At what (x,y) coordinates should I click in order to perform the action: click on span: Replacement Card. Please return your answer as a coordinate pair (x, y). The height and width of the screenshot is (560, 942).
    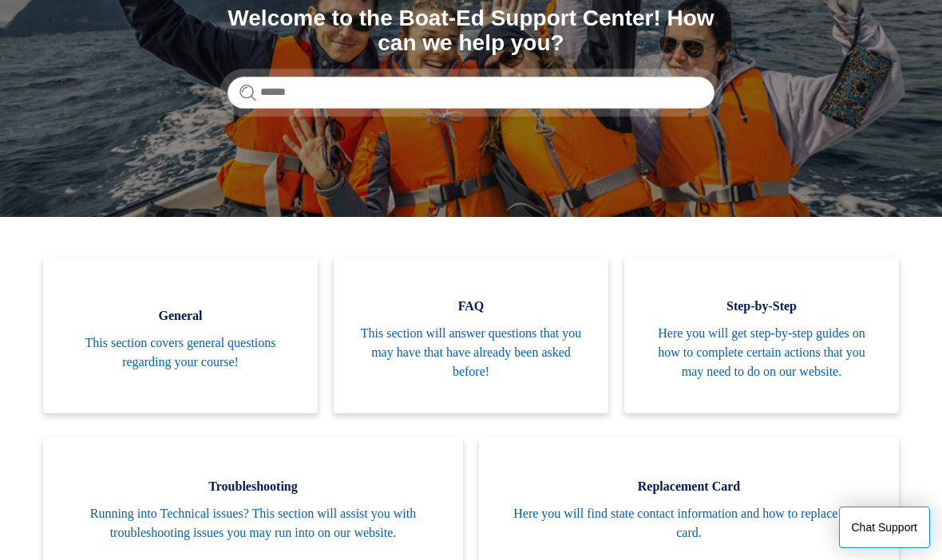
    Looking at the image, I should click on (689, 487).